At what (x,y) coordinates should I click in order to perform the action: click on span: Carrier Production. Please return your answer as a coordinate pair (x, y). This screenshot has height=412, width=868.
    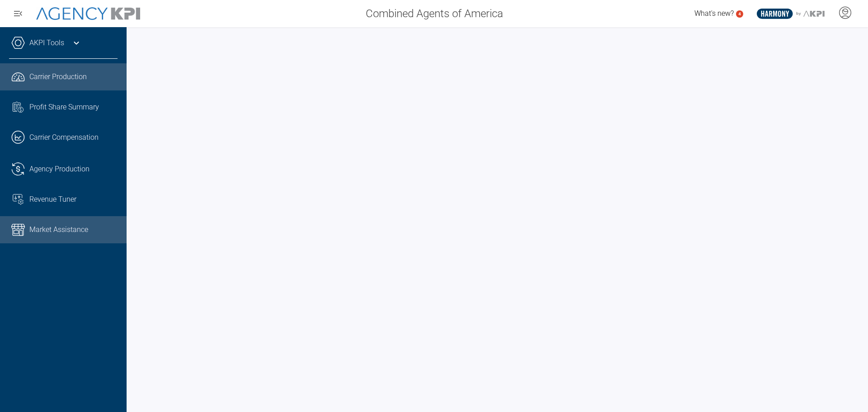
    Looking at the image, I should click on (58, 77).